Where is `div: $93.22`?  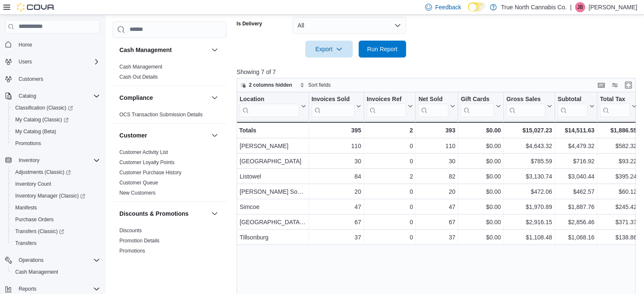 div: $93.22 is located at coordinates (617, 161).